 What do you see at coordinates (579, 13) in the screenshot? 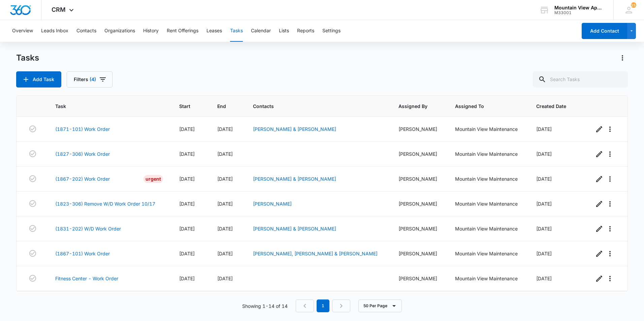
I see `div: account id` at bounding box center [579, 13].